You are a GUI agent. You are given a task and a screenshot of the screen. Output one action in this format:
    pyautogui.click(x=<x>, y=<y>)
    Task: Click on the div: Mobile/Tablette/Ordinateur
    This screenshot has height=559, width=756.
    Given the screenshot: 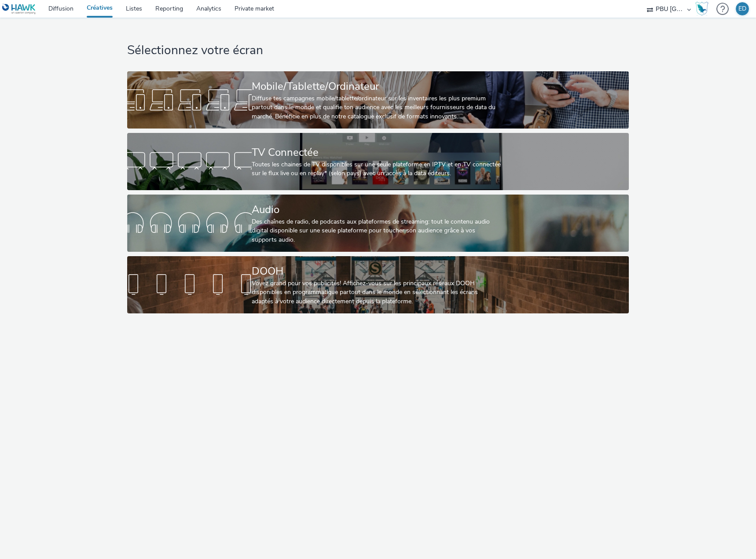 What is the action you would take?
    pyautogui.click(x=376, y=87)
    